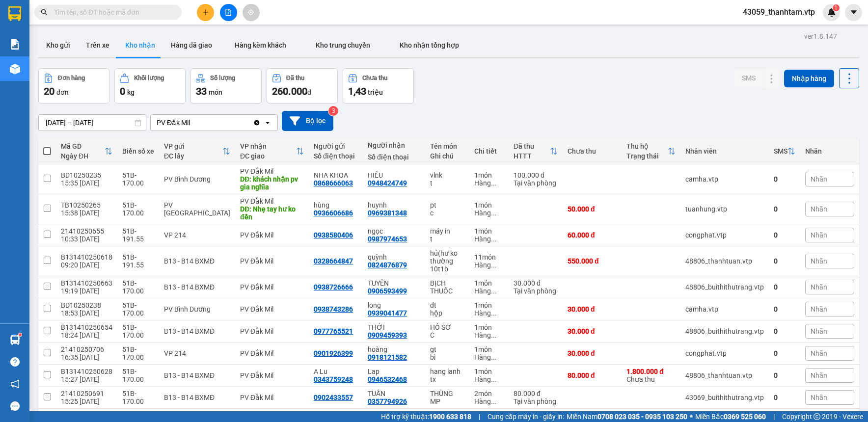 The width and height of the screenshot is (868, 422). I want to click on div: THỚI, so click(394, 327).